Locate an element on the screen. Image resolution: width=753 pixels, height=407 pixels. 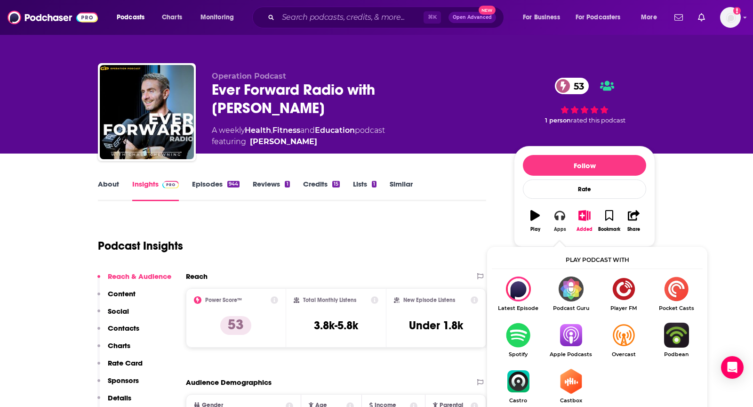
button: Open AdvancedNew is located at coordinates (472, 17).